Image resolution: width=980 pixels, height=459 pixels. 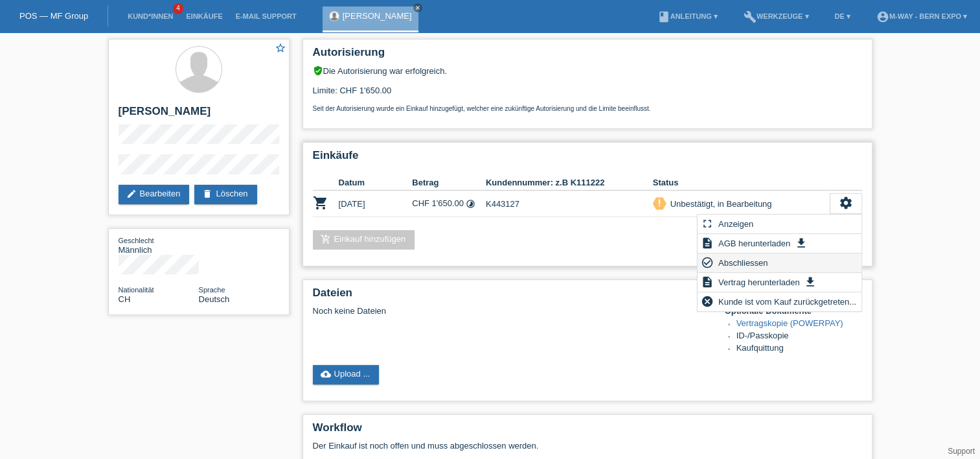 I want to click on div: Unbestätigt, in Bearbeitung, so click(x=719, y=203).